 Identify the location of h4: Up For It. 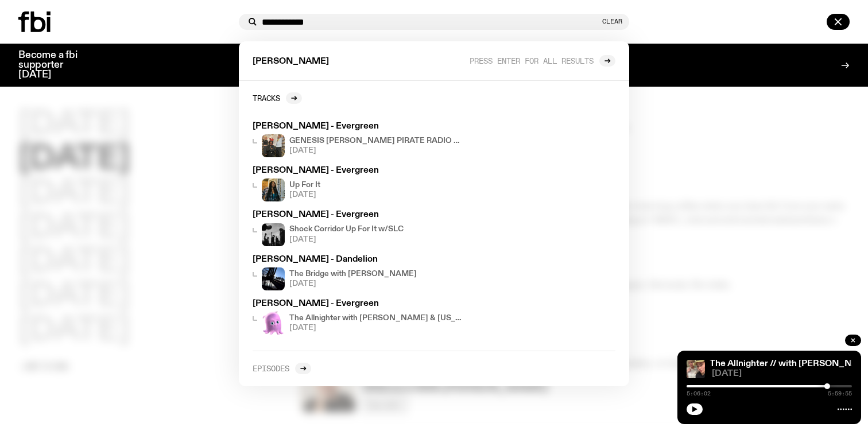
(305, 185).